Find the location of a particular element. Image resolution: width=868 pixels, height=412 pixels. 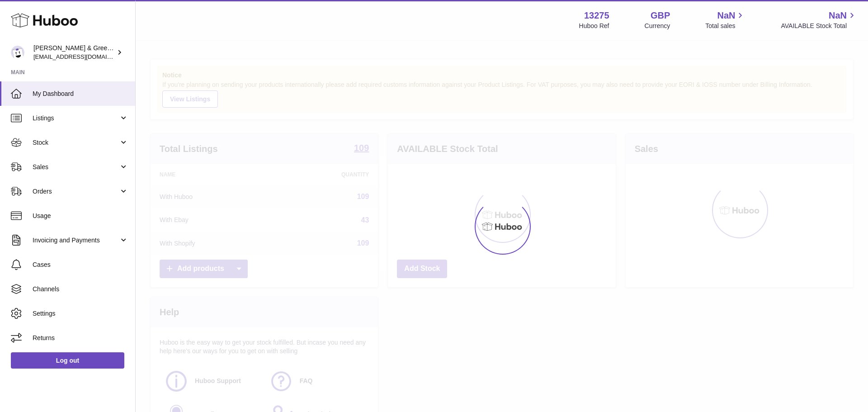

span: Returns is located at coordinates (81, 337).